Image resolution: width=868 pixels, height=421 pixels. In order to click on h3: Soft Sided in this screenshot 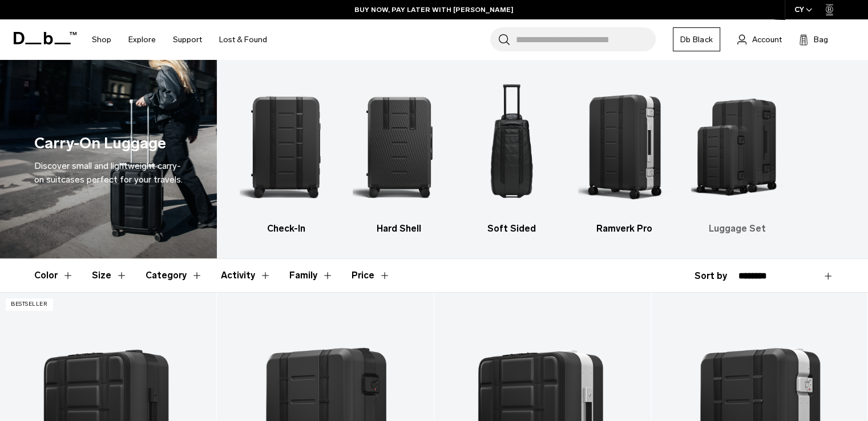, I will do `click(511, 228)`.